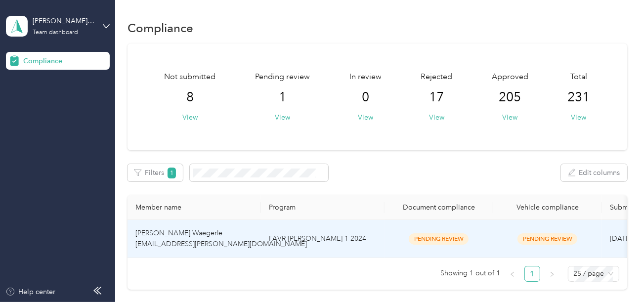  What do you see at coordinates (579, 77) in the screenshot?
I see `span: Total` at bounding box center [579, 77].